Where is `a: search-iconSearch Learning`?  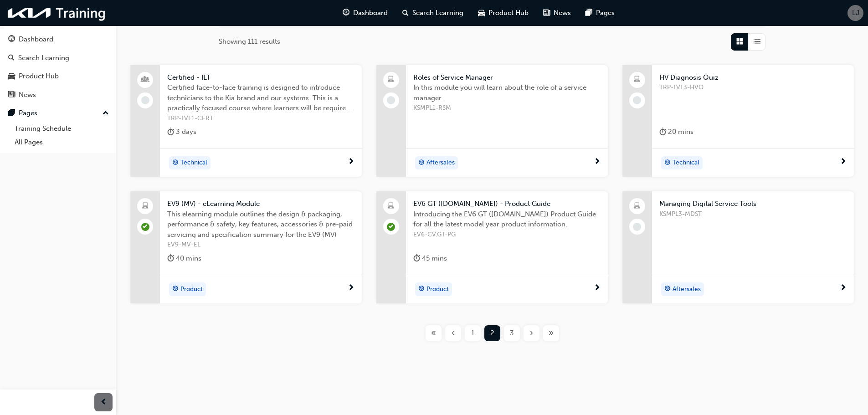
a: search-iconSearch Learning is located at coordinates (433, 13).